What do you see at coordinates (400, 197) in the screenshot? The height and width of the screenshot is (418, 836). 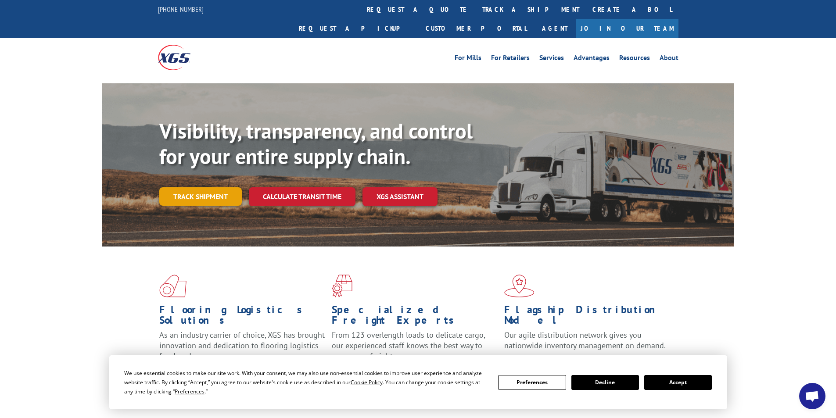 I see `a: XGS ASSISTANT` at bounding box center [400, 197].